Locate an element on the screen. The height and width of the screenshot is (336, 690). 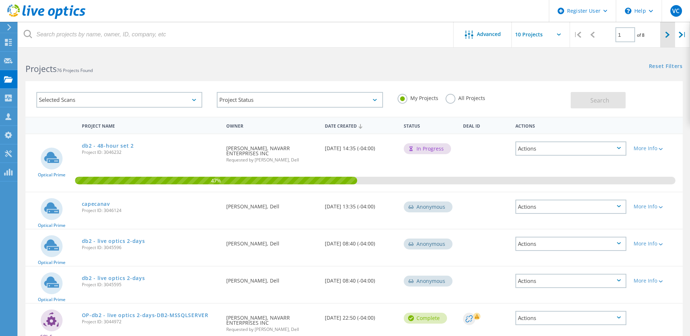
b: Projects is located at coordinates (41, 69).